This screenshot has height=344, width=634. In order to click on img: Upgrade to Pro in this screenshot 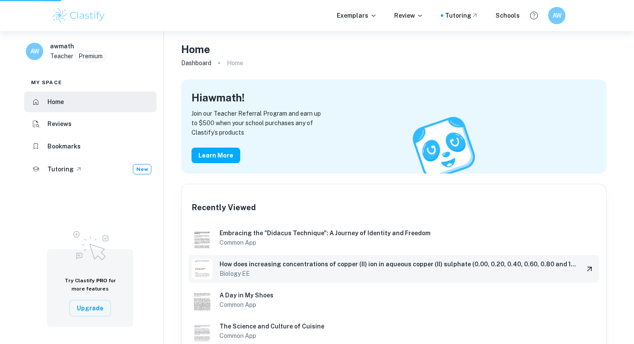, I will do `click(90, 244)`.